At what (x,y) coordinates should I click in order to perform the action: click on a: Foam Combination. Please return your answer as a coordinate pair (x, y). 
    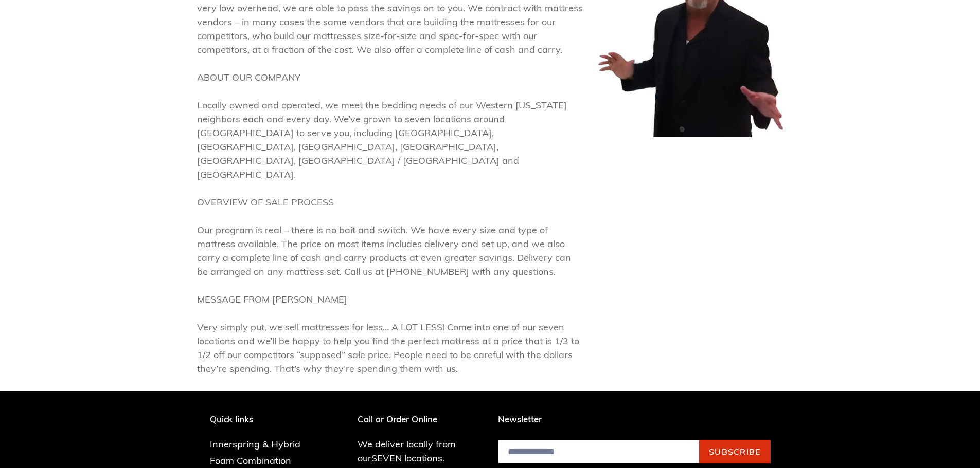
    Looking at the image, I should click on (251, 460).